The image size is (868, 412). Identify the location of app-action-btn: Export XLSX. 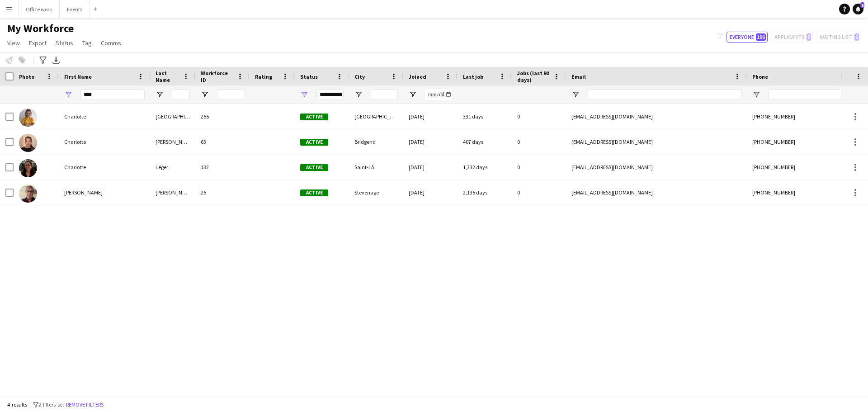
(56, 60).